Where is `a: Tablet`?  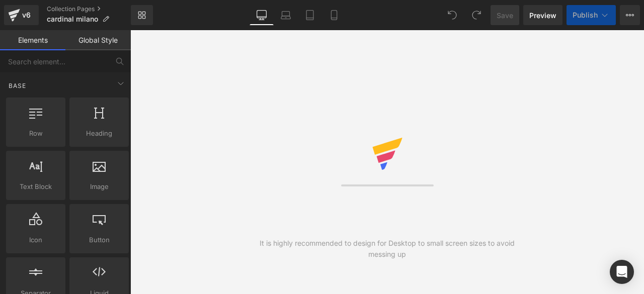
a: Tablet is located at coordinates (310, 15).